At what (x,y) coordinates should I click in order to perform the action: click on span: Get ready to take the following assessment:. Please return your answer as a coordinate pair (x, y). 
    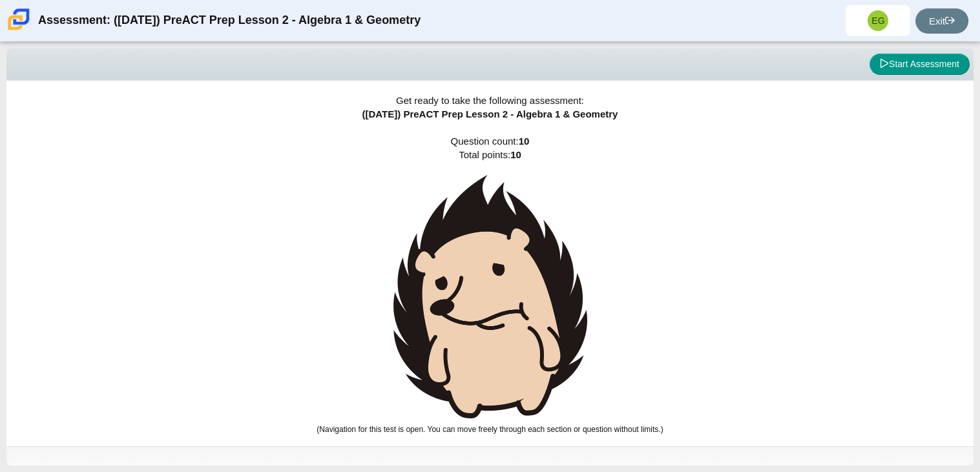
    Looking at the image, I should click on (490, 100).